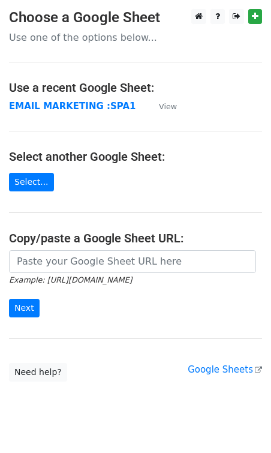 The image size is (271, 453). I want to click on h4: Select another Google Sheet:, so click(136, 157).